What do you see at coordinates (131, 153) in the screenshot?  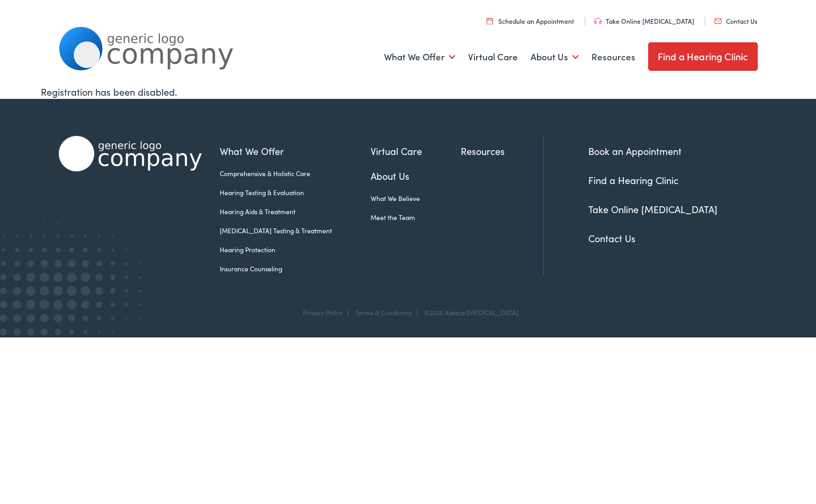 I see `img: Alpaca Audiology` at bounding box center [131, 153].